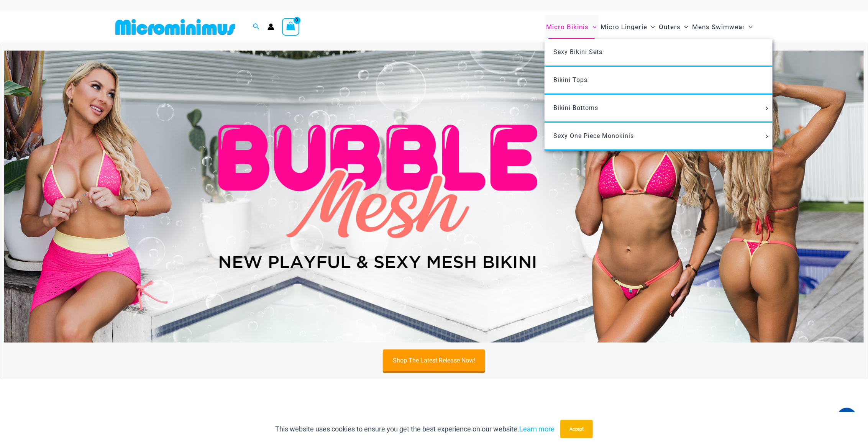 This screenshot has height=446, width=868. What do you see at coordinates (571, 27) in the screenshot?
I see `a: Micro BikinisMenu ToggleMenu Toggle` at bounding box center [571, 27].